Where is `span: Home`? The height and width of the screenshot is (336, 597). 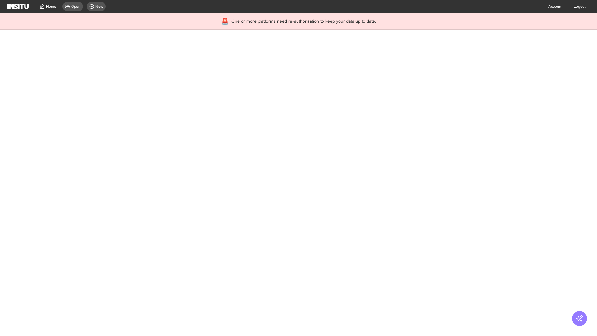 span: Home is located at coordinates (51, 7).